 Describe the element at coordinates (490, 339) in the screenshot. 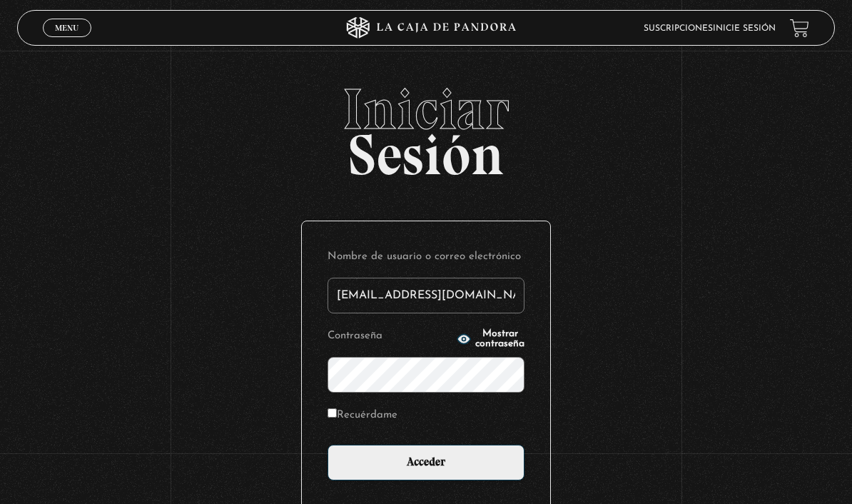

I see `button: Mostrar contraseña` at that location.